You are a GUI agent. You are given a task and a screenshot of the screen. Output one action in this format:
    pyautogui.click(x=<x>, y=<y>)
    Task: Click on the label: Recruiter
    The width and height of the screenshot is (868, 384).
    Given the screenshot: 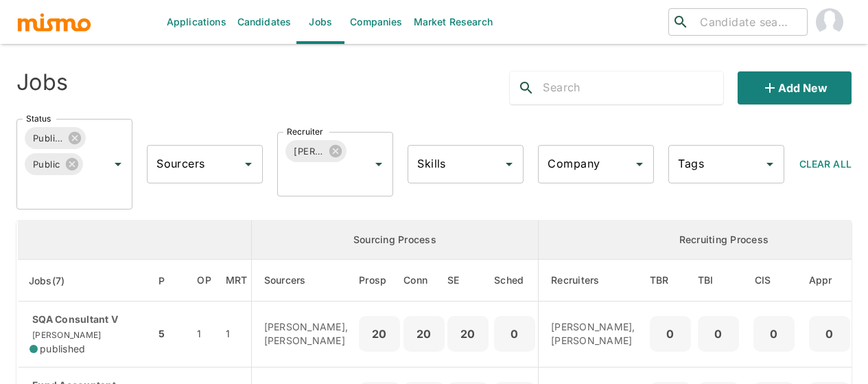 What is the action you would take?
    pyautogui.click(x=305, y=131)
    